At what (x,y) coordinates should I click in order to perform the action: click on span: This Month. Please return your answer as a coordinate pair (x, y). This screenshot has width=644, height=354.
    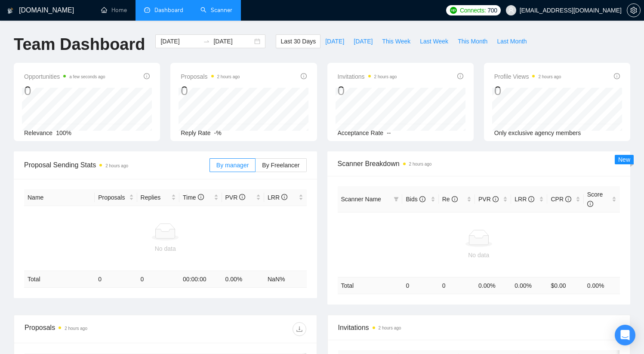
    Looking at the image, I should click on (473, 42).